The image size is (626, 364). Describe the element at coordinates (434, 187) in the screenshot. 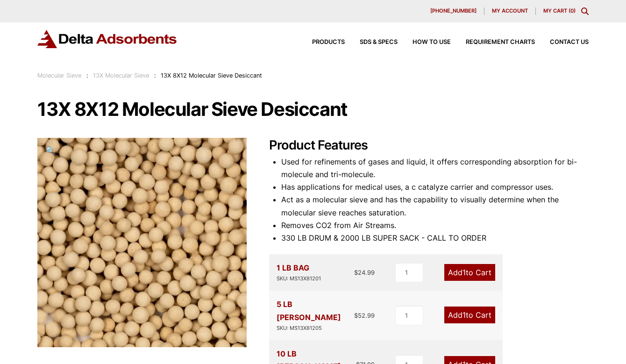

I see `li: Has applications for medical uses, a c catalyze carrier and compressor uses.` at that location.